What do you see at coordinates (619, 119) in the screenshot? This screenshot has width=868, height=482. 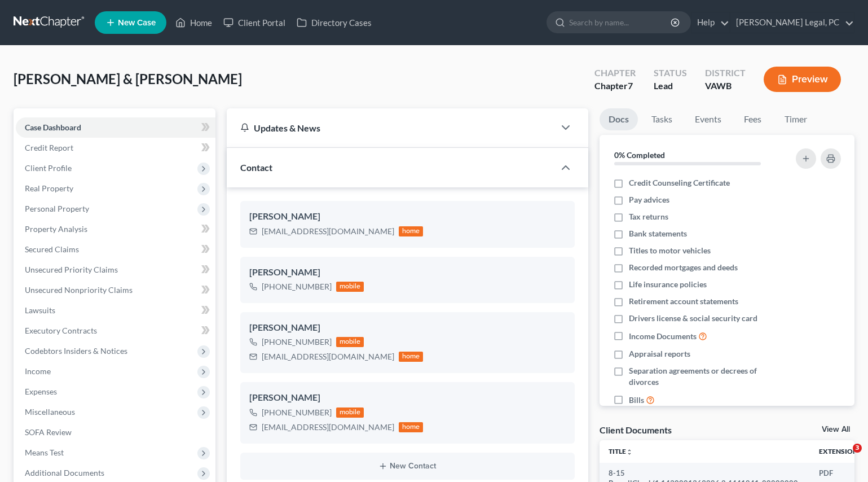 I see `a: Docs` at bounding box center [619, 119].